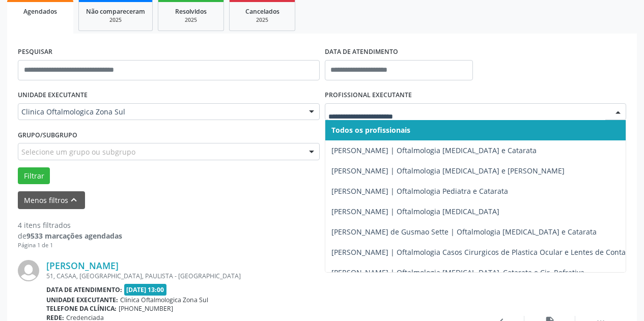 This screenshot has width=644, height=321. Describe the element at coordinates (191, 11) in the screenshot. I see `span: Resolvidos` at that location.